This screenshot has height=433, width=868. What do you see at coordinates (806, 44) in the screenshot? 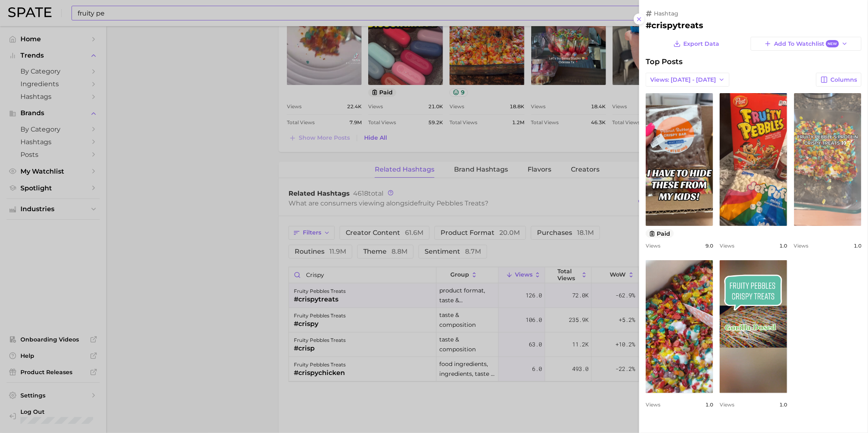
I see `span: Add to Watchlist` at bounding box center [806, 44].